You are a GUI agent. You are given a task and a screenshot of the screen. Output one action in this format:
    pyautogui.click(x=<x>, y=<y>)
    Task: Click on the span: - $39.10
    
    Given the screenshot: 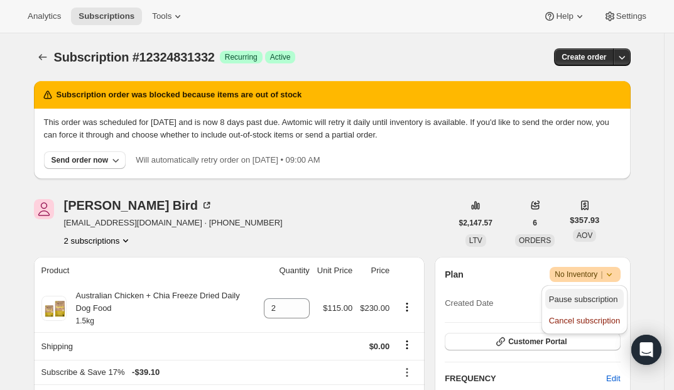 What is the action you would take?
    pyautogui.click(x=146, y=373)
    